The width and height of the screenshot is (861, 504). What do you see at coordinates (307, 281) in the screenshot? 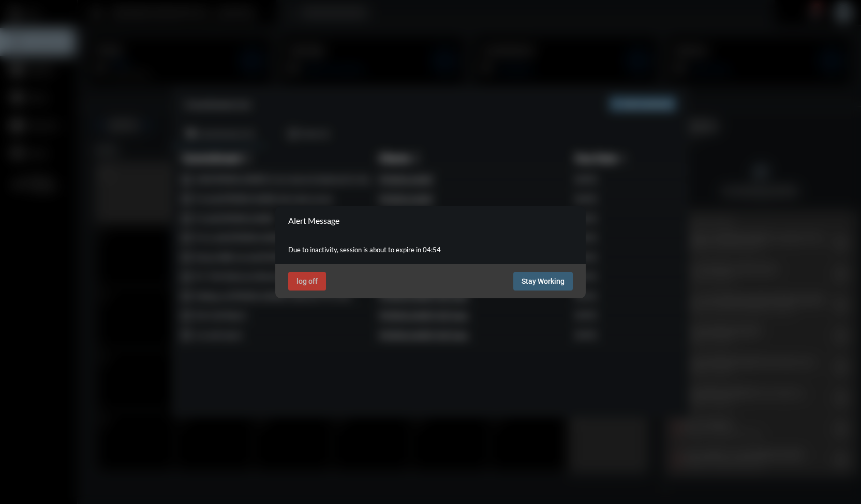
I see `span: log off` at bounding box center [307, 281].